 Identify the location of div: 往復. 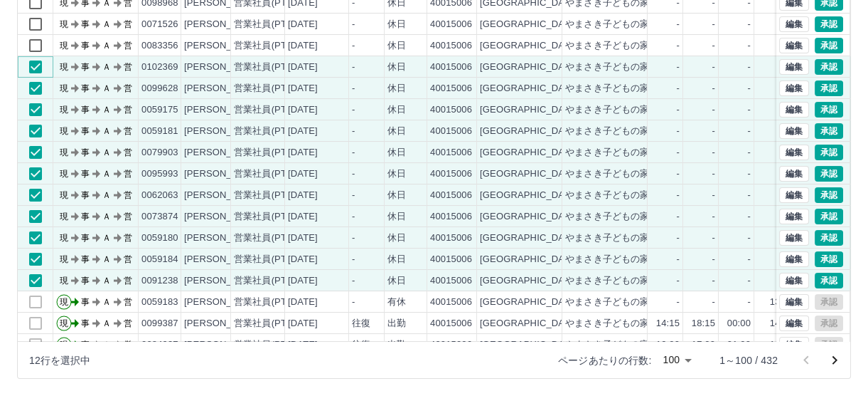
(362, 345).